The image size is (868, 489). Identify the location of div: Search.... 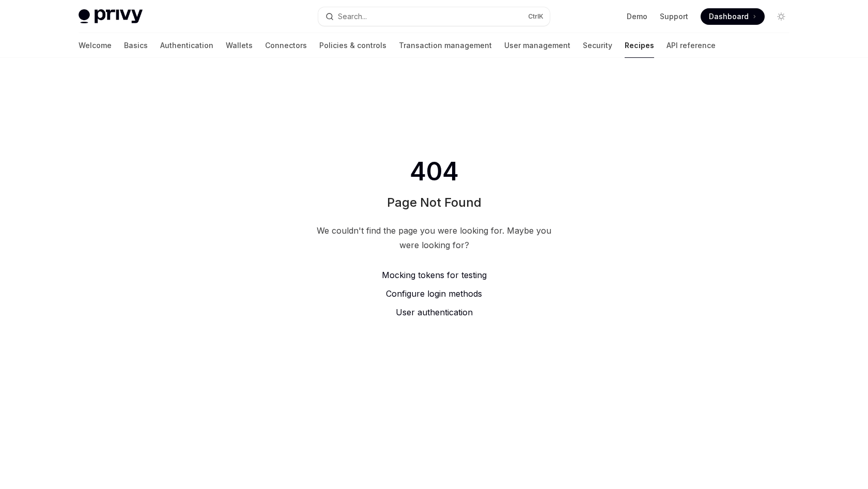
(352, 17).